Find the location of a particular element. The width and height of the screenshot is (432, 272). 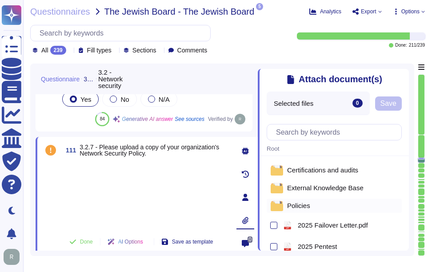

span: 3.2.7 - Please upload a copy of your organization's Network Security Policy. is located at coordinates (149, 150).